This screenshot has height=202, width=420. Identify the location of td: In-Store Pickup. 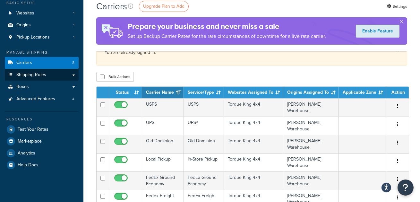
(204, 162).